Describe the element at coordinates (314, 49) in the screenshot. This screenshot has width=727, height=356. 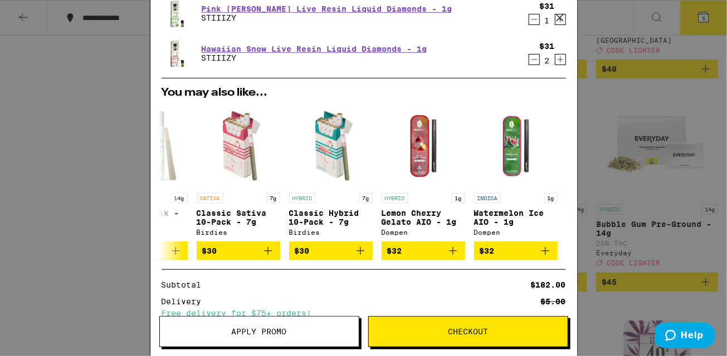
I see `a: Hawaiian Snow Live Resin Liquid Diamonds - 1g` at that location.